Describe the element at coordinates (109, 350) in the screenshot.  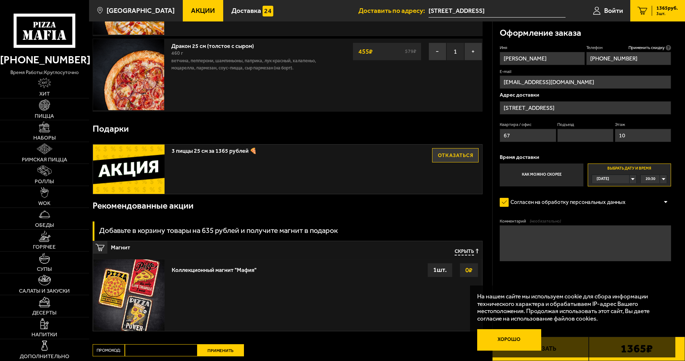
I see `label: Промокод:` at that location.